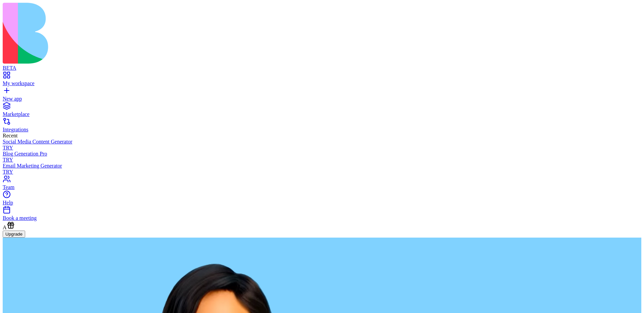 Image resolution: width=644 pixels, height=313 pixels. I want to click on div: Integrations, so click(322, 130).